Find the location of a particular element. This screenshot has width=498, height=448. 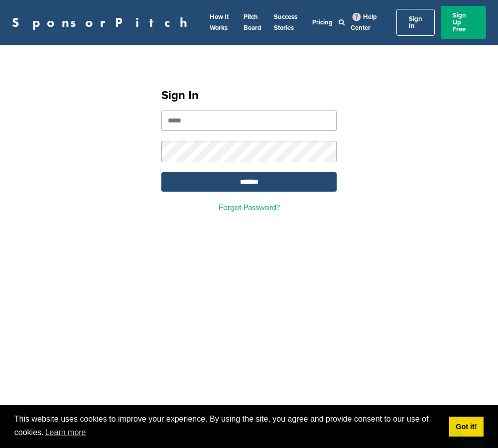

a: Success Stories is located at coordinates (285, 22).